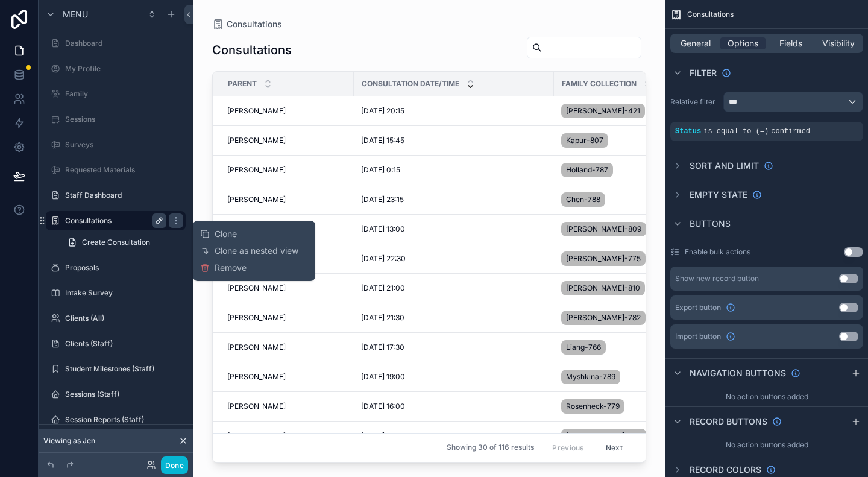 Image resolution: width=868 pixels, height=477 pixels. What do you see at coordinates (225, 234) in the screenshot?
I see `span: Clone` at bounding box center [225, 234].